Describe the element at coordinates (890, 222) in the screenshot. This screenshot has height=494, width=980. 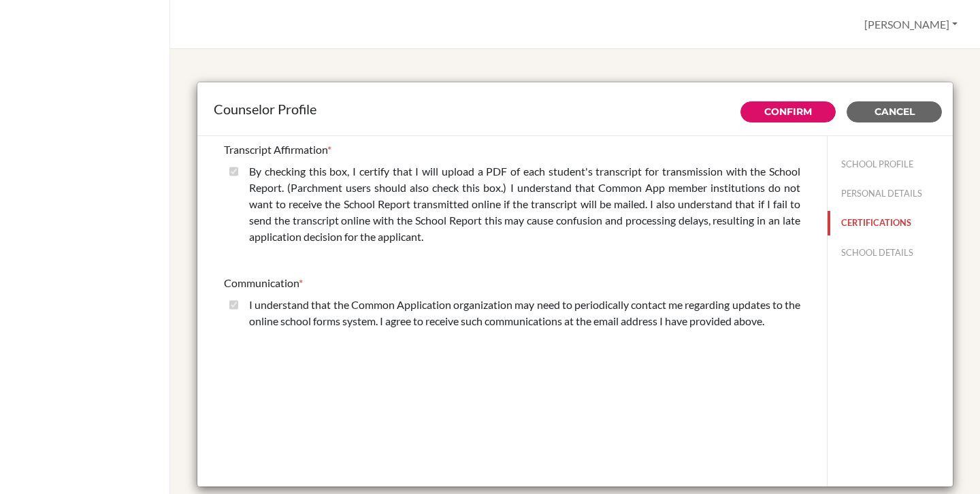
I see `button: CERTIFICATIONS` at that location.